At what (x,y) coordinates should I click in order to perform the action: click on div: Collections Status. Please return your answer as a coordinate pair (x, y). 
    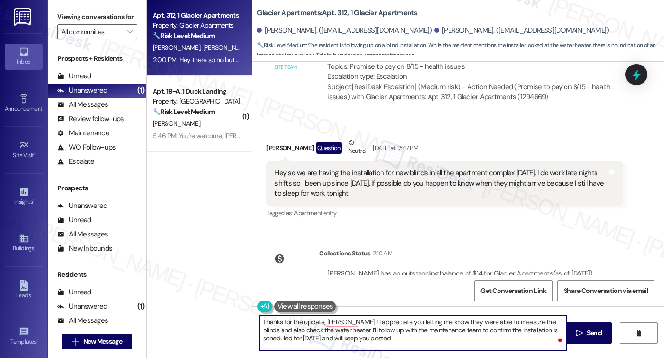
    Looking at the image, I should click on (344, 253).